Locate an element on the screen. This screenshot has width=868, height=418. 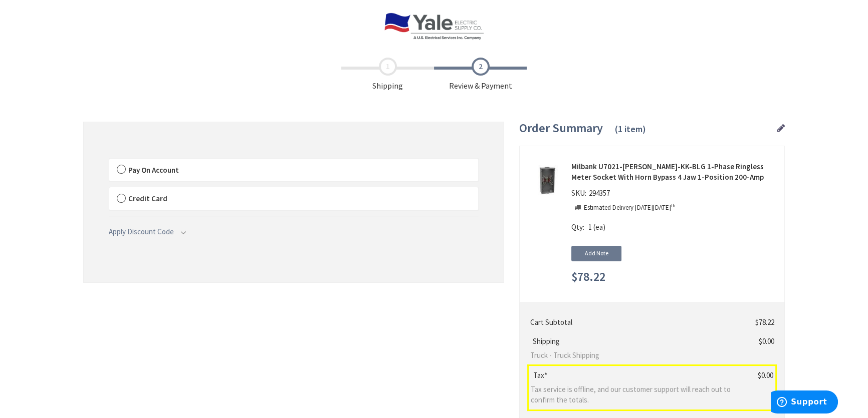
span: (1 item) is located at coordinates (631, 128).